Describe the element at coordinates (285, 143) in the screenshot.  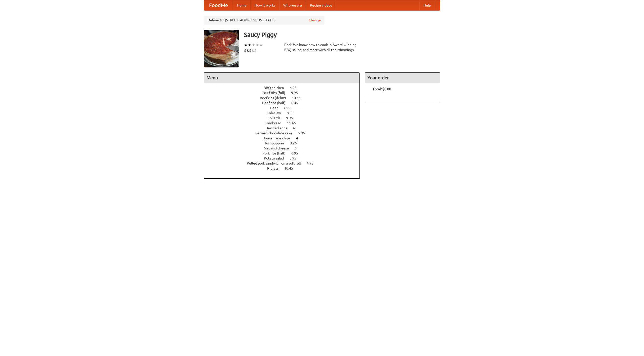
I see `a: Hushpuppies 3.25` at that location.